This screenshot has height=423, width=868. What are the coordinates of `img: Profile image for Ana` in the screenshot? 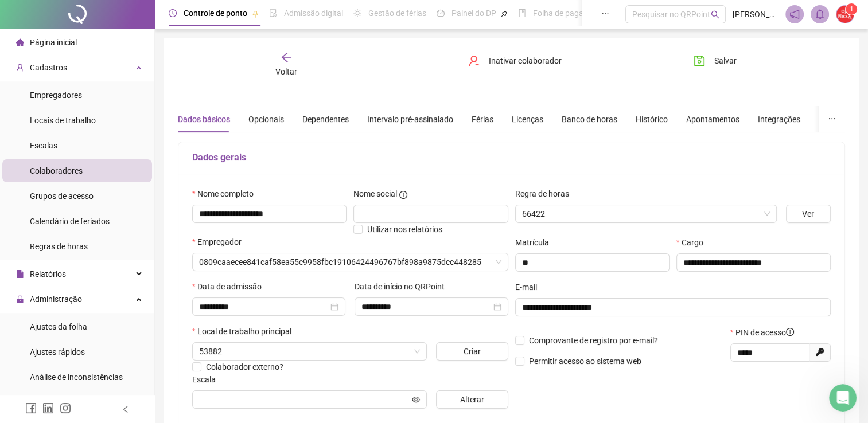 It's located at (42, 16).